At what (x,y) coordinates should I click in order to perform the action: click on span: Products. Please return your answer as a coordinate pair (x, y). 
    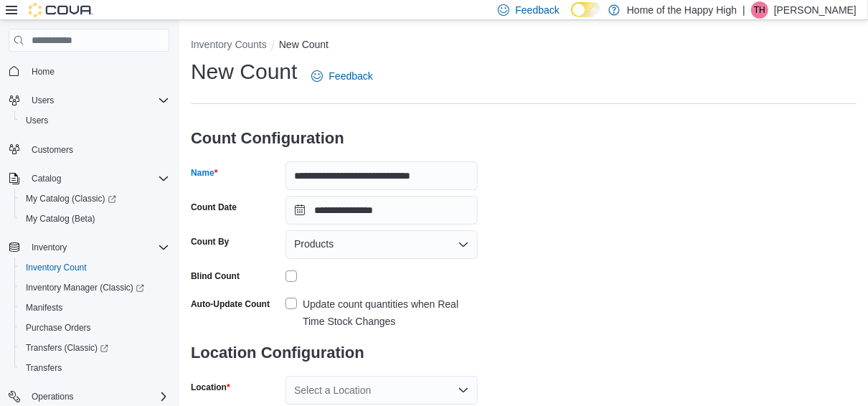
    Looking at the image, I should click on (314, 244).